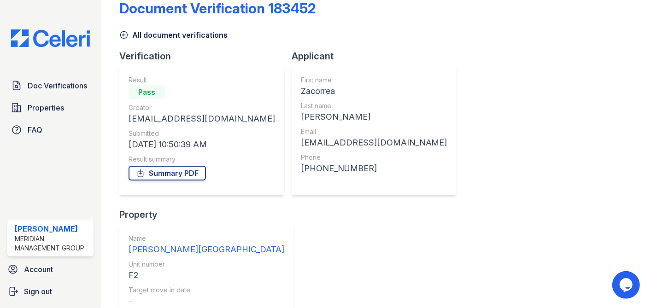 The image size is (651, 308). What do you see at coordinates (374, 106) in the screenshot?
I see `div: Last name` at bounding box center [374, 106].